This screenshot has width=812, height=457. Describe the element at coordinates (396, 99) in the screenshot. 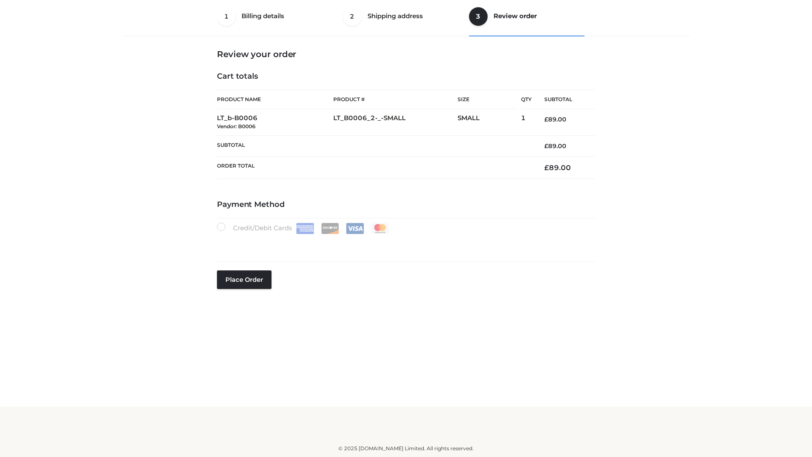

I see `th: Product #` at that location.